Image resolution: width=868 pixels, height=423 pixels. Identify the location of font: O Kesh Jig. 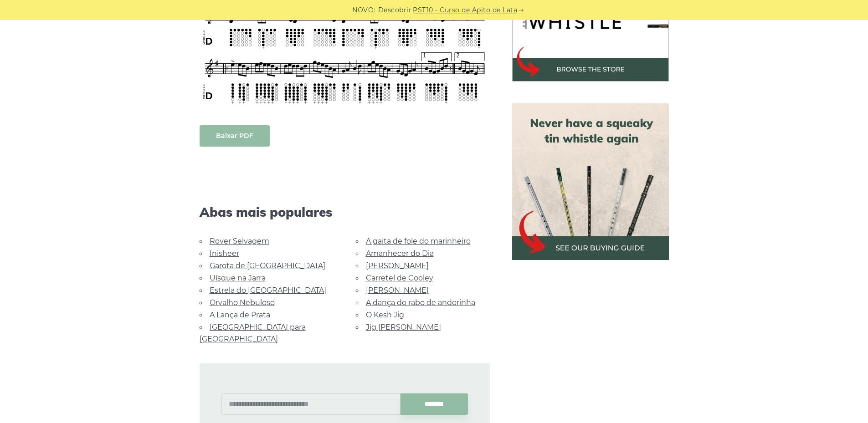
(385, 315).